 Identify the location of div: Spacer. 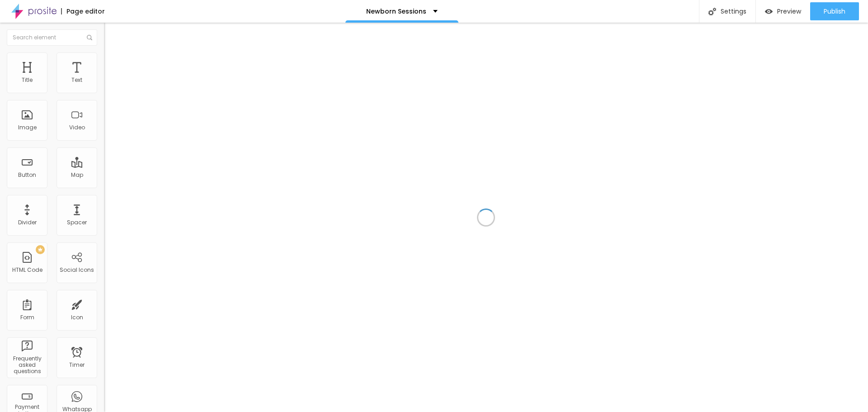
(77, 222).